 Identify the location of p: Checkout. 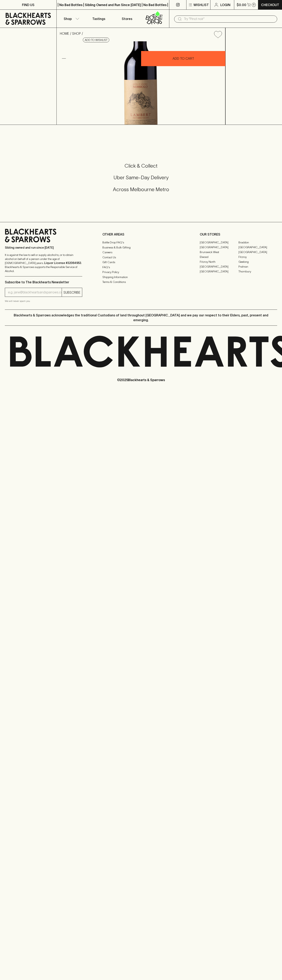
(270, 5).